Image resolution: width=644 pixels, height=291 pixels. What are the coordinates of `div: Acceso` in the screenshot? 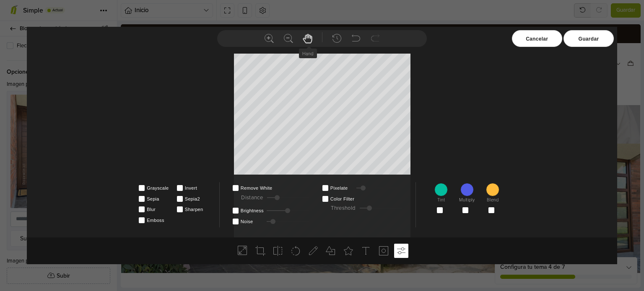 It's located at (484, 40).